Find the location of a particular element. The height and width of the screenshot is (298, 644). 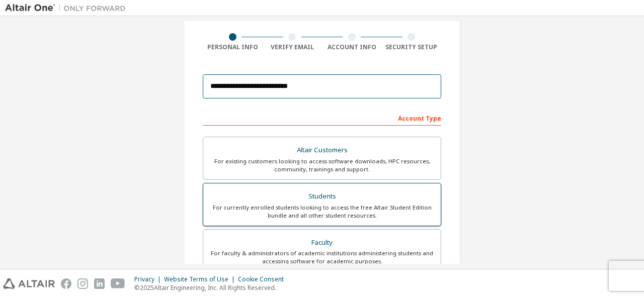

img: altair_logo.svg is located at coordinates (29, 283).